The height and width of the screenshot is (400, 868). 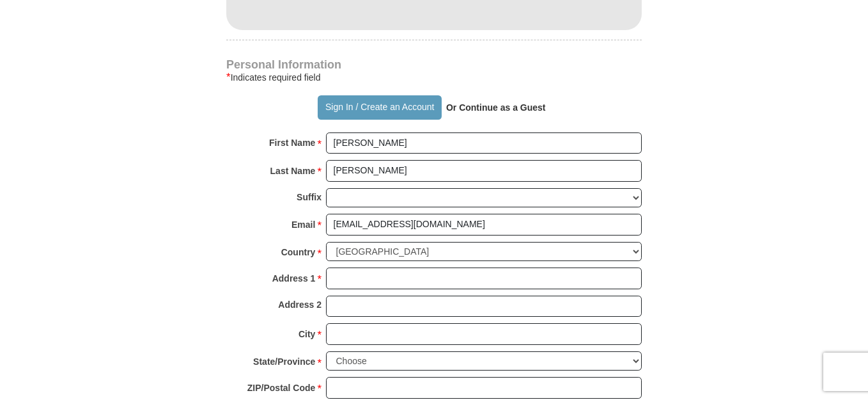 What do you see at coordinates (379, 107) in the screenshot?
I see `button: Sign In / Create an Account` at bounding box center [379, 107].